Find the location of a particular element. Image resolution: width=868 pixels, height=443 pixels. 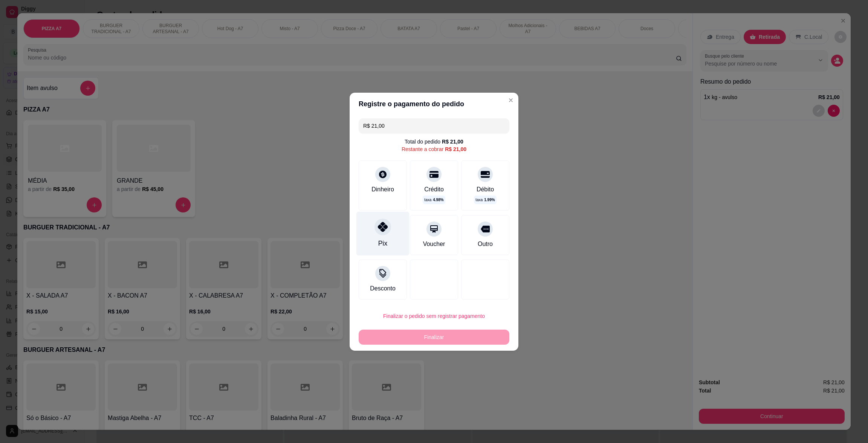

div: Dinheiro is located at coordinates (383, 190).